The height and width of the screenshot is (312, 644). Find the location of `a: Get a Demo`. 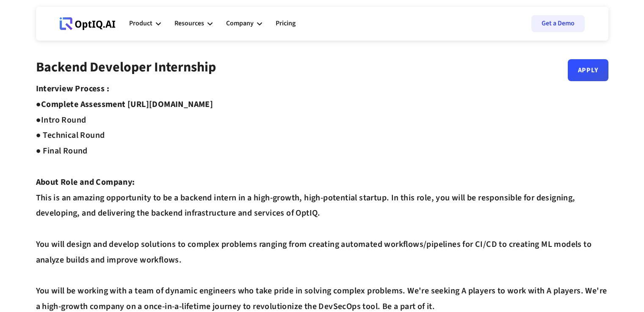

a: Get a Demo is located at coordinates (558, 24).